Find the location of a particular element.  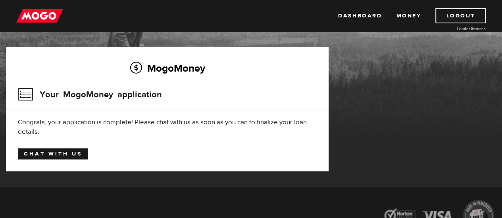

a: Dashboard is located at coordinates (360, 16).